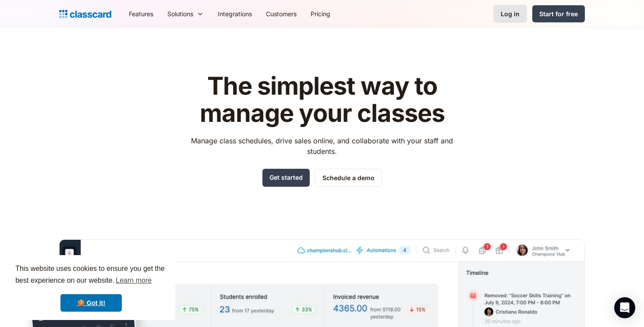  Describe the element at coordinates (85, 14) in the screenshot. I see `a: home` at that location.